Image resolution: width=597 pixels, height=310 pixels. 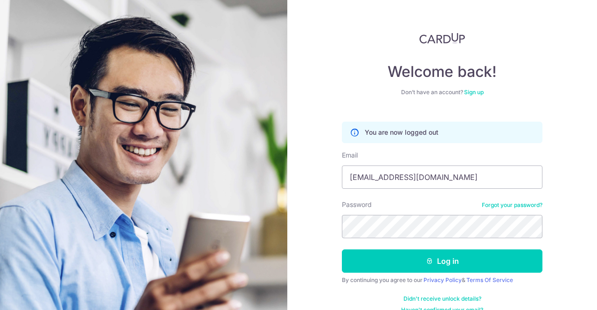 What do you see at coordinates (443, 280) in the screenshot?
I see `a: Privacy Policy` at bounding box center [443, 280].